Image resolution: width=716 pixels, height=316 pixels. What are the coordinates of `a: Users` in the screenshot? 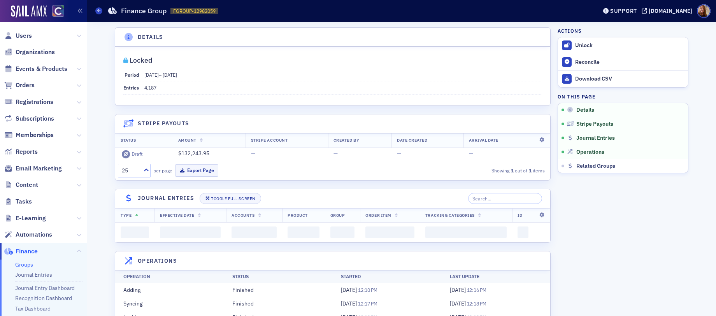 It's located at (18, 36).